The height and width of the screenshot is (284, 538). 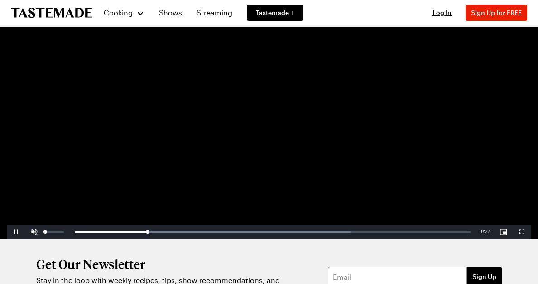 What do you see at coordinates (484, 276) in the screenshot?
I see `span: Sign Up` at bounding box center [484, 276].